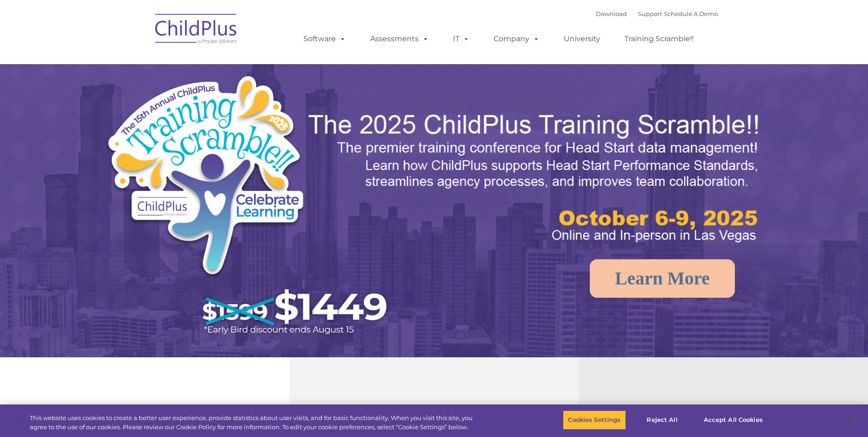  Describe the element at coordinates (662, 420) in the screenshot. I see `button: Reject All` at that location.